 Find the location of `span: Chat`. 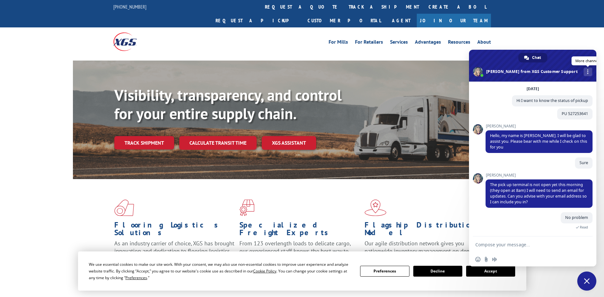

span: Chat is located at coordinates (536, 58).